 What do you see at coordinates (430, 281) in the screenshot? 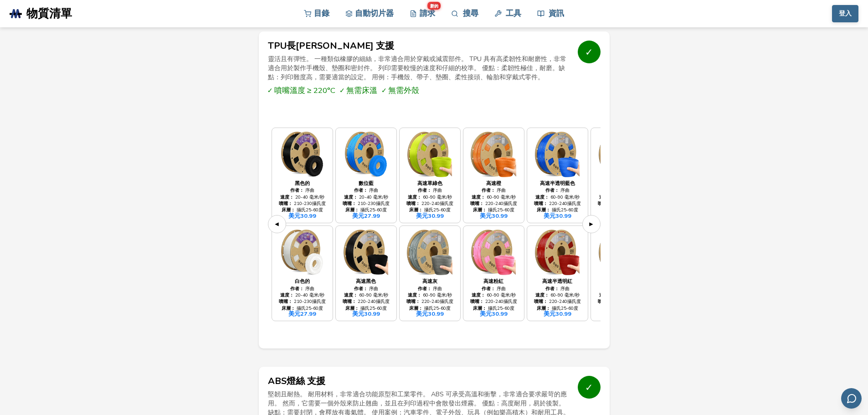
I see `div: 高速灰` at bounding box center [430, 281].